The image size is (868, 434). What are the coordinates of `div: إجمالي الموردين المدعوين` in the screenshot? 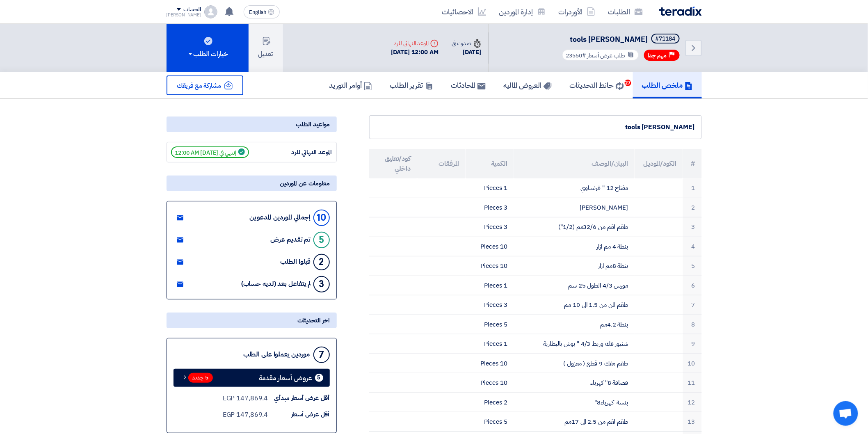 It's located at (280, 217).